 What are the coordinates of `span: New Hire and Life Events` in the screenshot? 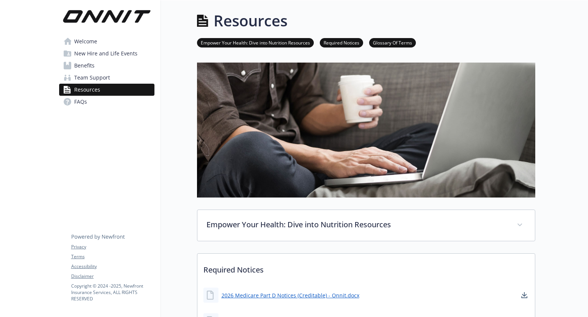 It's located at (106, 54).